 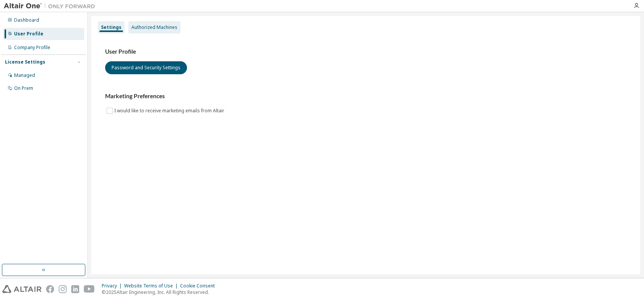 What do you see at coordinates (111, 27) in the screenshot?
I see `div: Settings` at bounding box center [111, 27].